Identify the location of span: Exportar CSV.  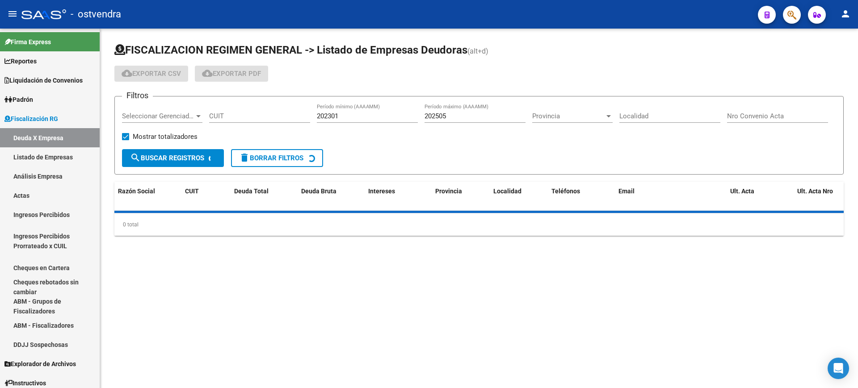
(151, 74).